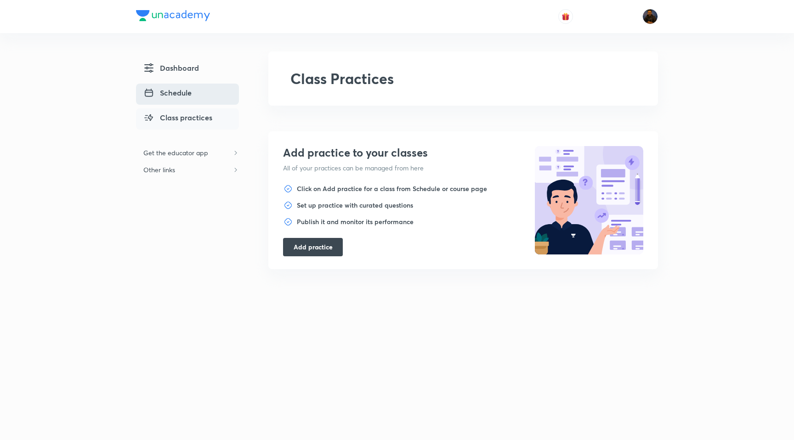  I want to click on img: Bhaskar Pratim Bhagawati, so click(650, 17).